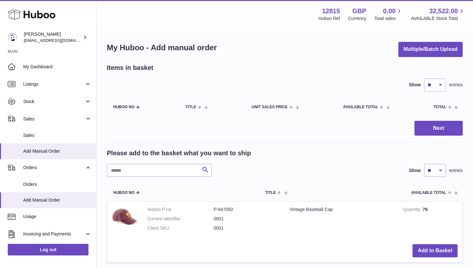 This screenshot has width=473, height=268. I want to click on div: Currency, so click(357, 18).